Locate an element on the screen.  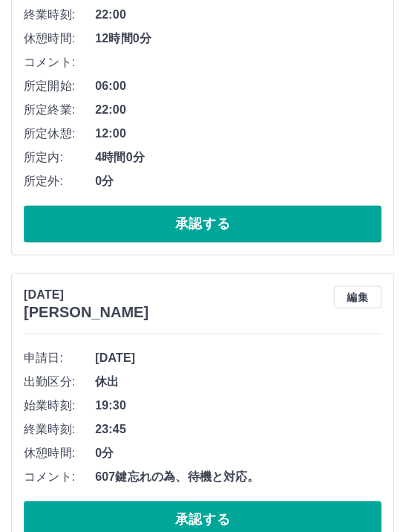
span: 19:30 is located at coordinates (238, 405).